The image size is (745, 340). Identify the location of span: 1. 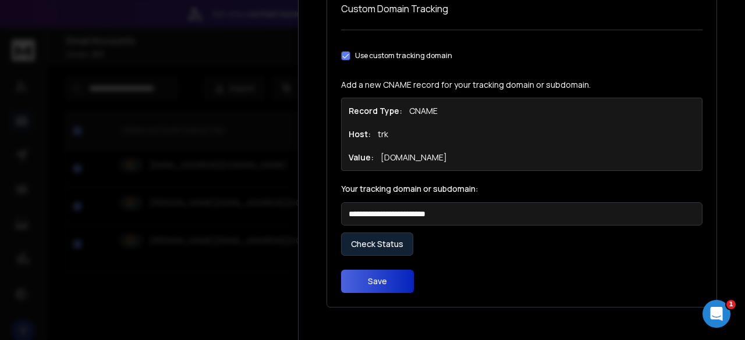
(731, 305).